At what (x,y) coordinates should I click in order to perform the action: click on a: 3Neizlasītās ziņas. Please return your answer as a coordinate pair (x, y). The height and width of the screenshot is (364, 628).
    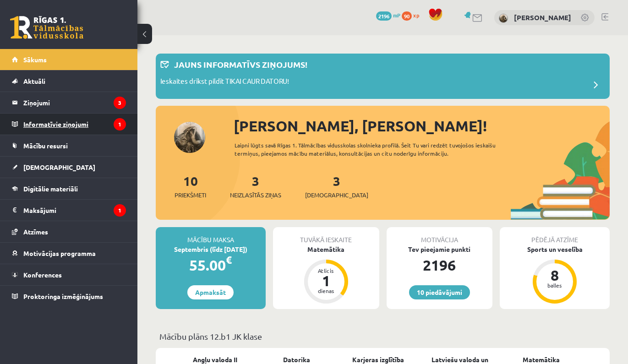
    Looking at the image, I should click on (255, 186).